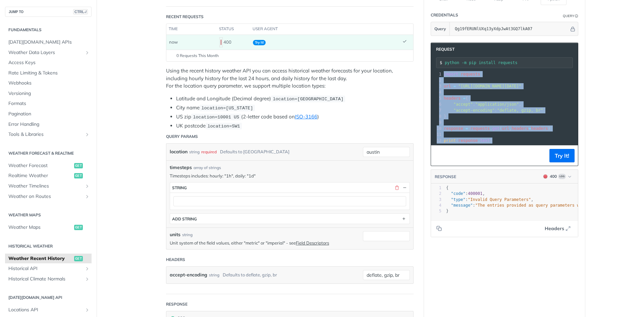 Image resolution: width=644 pixels, height=317 pixels. What do you see at coordinates (443, 49) in the screenshot?
I see `span: Request` at bounding box center [443, 49].